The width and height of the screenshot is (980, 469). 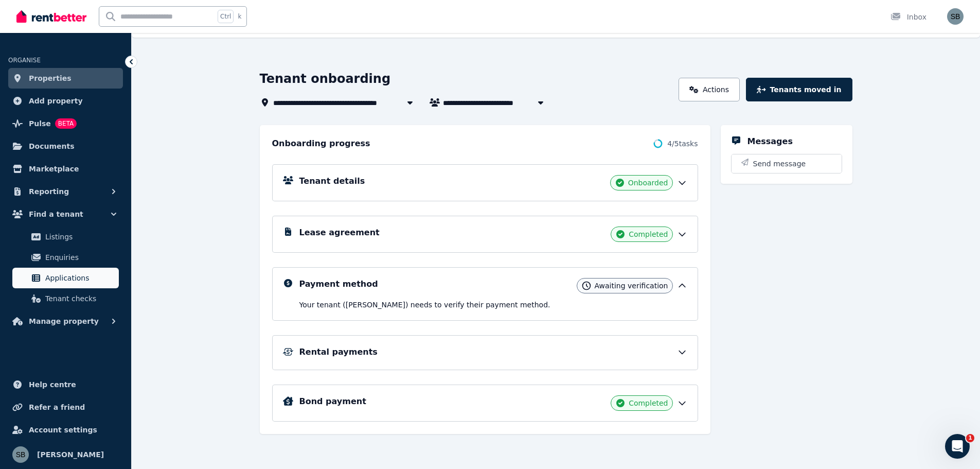 I want to click on span: Tenant checks, so click(x=80, y=299).